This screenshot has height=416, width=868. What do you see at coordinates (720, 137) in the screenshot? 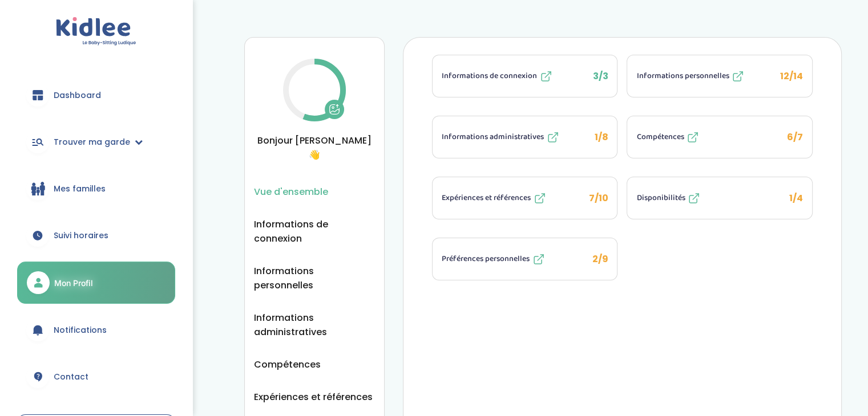
I see `li: 6/7` at bounding box center [720, 137].